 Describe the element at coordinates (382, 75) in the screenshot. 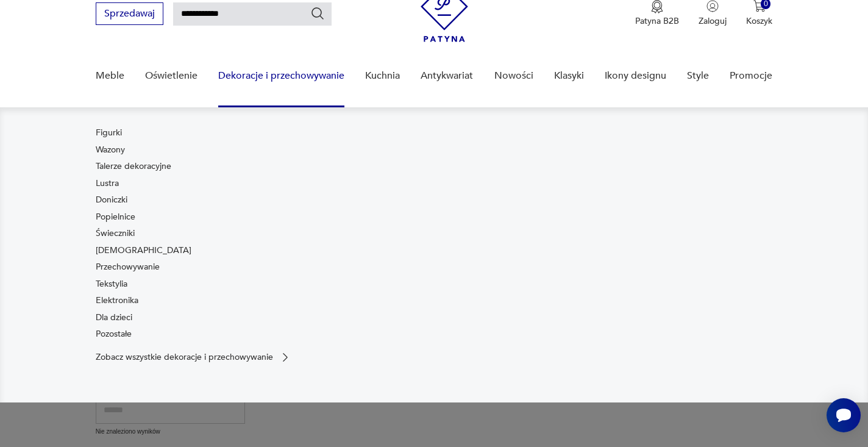

I see `a: Kuchnia` at that location.